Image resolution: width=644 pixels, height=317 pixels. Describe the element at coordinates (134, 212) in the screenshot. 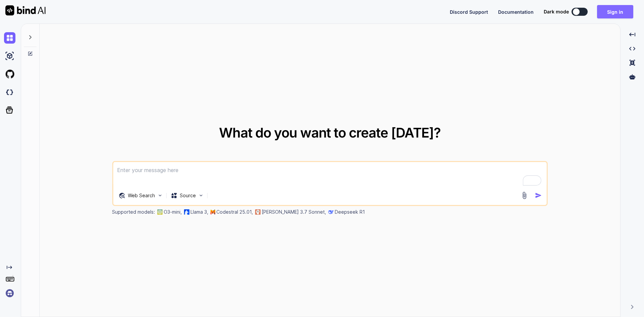

I see `p: Supported models:` at that location.